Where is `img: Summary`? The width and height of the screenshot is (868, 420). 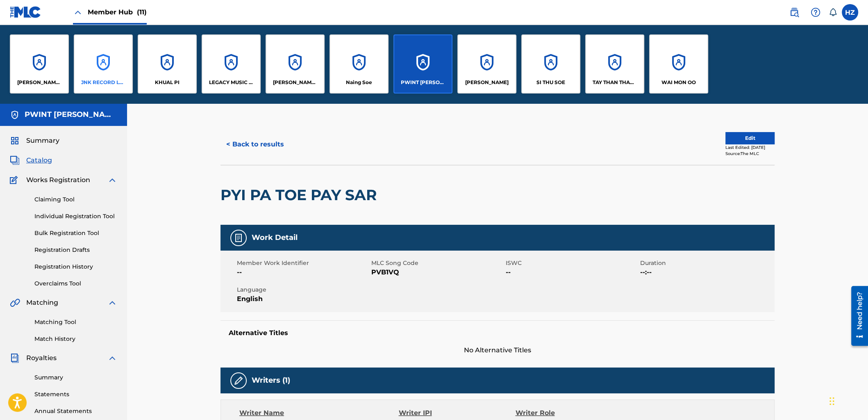 img: Summary is located at coordinates (14, 140).